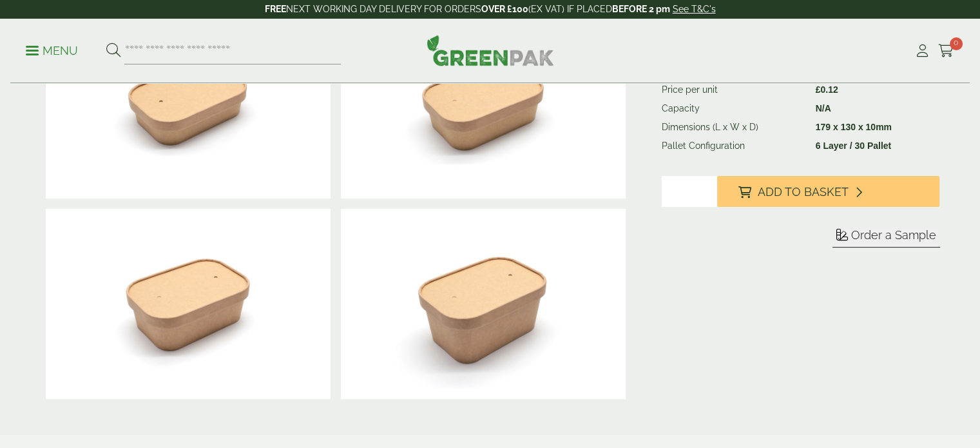  Describe the element at coordinates (826, 89) in the screenshot. I see `bdi: 0.12` at that location.